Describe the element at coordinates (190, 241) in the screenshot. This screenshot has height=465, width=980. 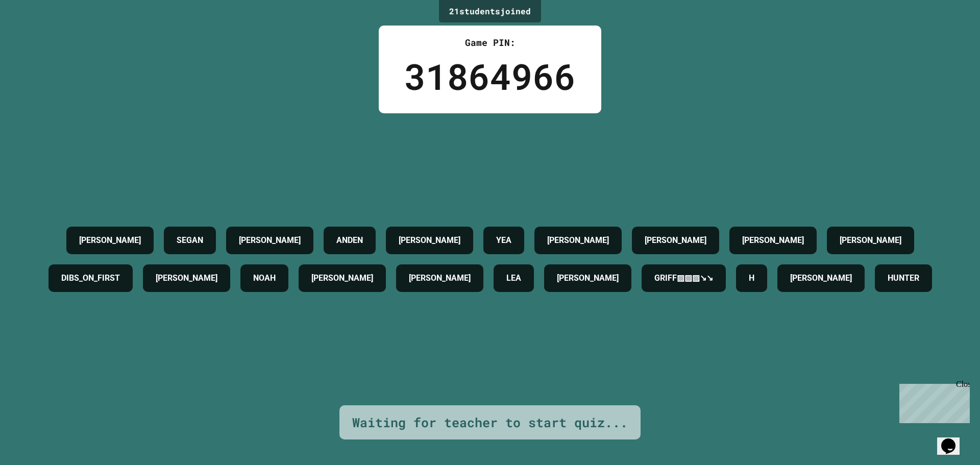
I see `h4: SEGAN` at that location.